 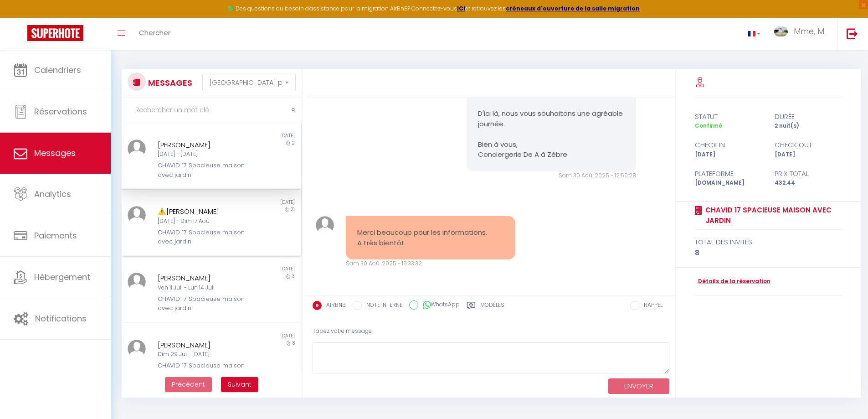 I want to click on div: check in, so click(x=729, y=145).